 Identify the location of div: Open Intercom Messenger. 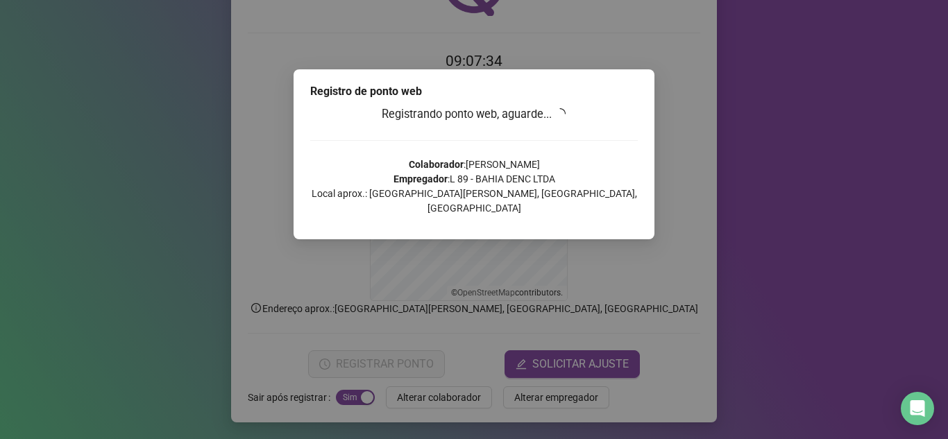
(917, 409).